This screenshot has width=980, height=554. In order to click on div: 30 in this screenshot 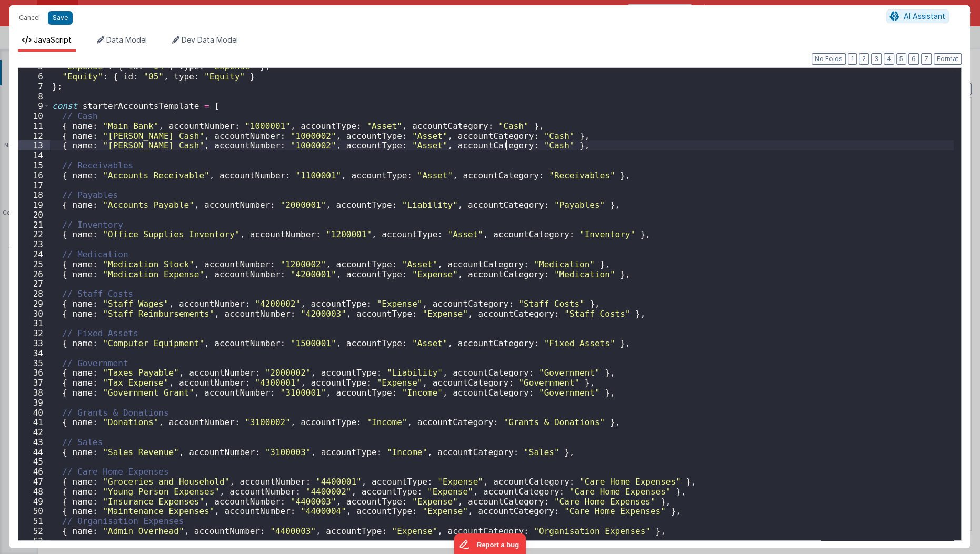, I will do `click(34, 314)`.